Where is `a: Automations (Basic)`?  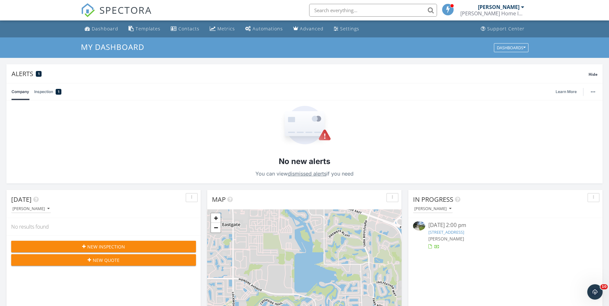
a: Automations (Basic) is located at coordinates (264, 29).